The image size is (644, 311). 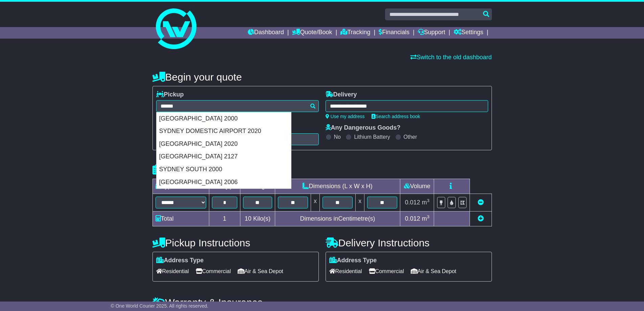 What do you see at coordinates (468, 33) in the screenshot?
I see `a: Settings` at bounding box center [468, 33].